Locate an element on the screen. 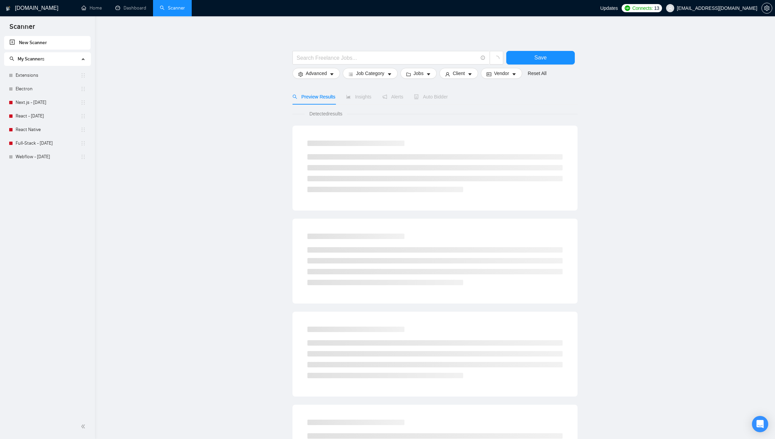 This screenshot has height=439, width=775. li: Full-Stack - 09.06.2025 is located at coordinates (47, 143).